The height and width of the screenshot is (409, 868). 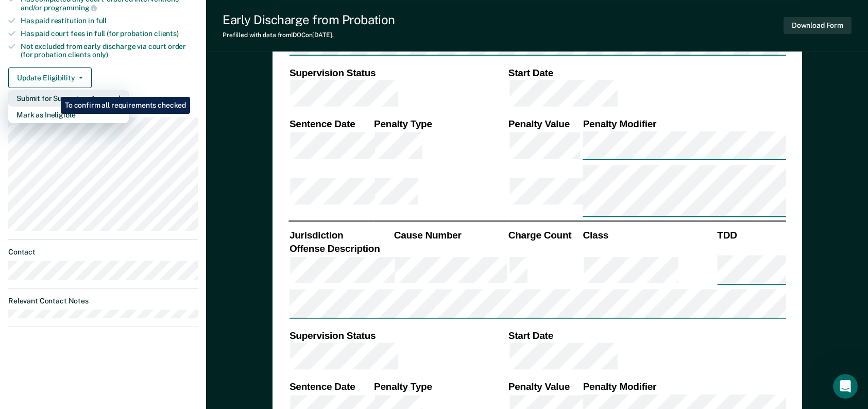 What do you see at coordinates (817, 25) in the screenshot?
I see `button: Download Form` at bounding box center [817, 25].